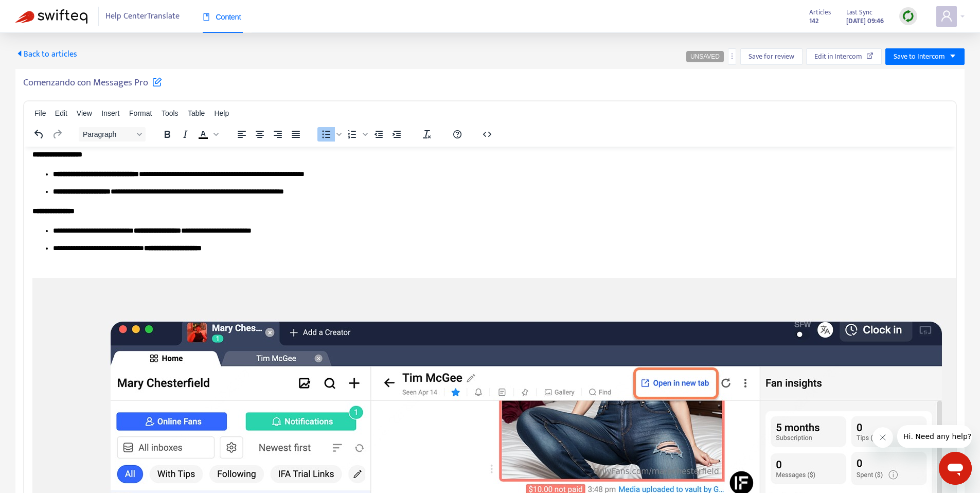 The image size is (980, 493). Describe the element at coordinates (732, 56) in the screenshot. I see `button: more` at that location.